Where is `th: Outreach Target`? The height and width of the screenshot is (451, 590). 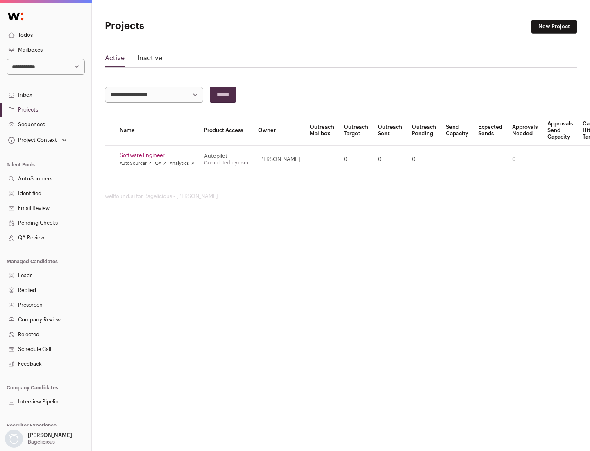 th: Outreach Target is located at coordinates (356, 130).